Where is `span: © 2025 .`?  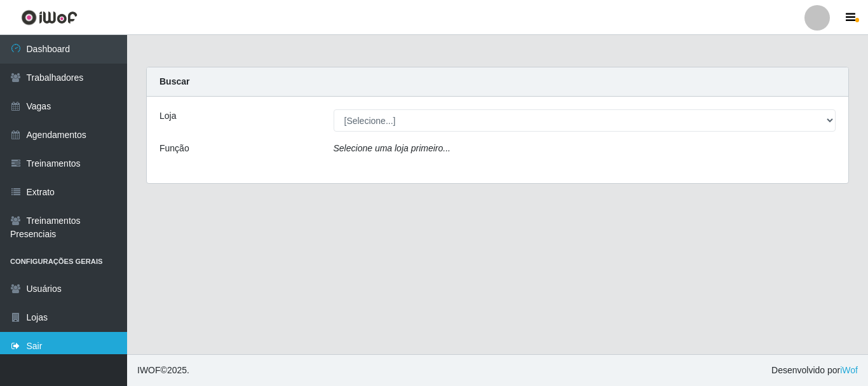 span: © 2025 . is located at coordinates (164, 370).